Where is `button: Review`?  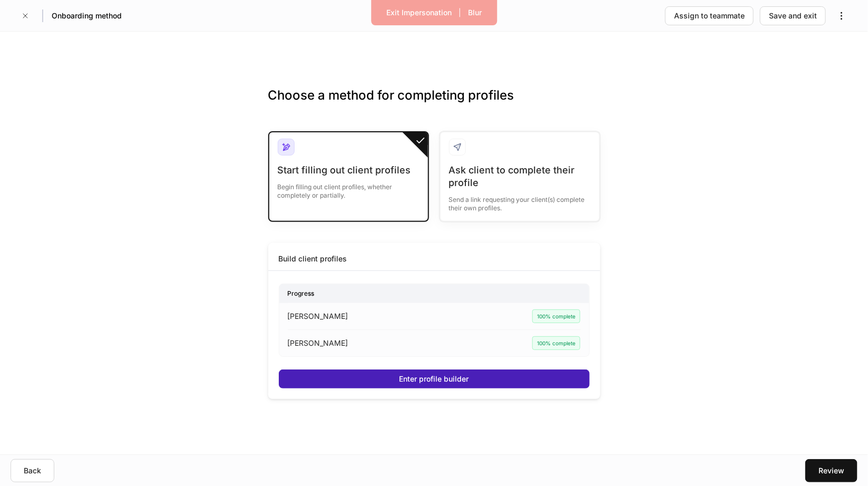
button: Review is located at coordinates (831, 470).